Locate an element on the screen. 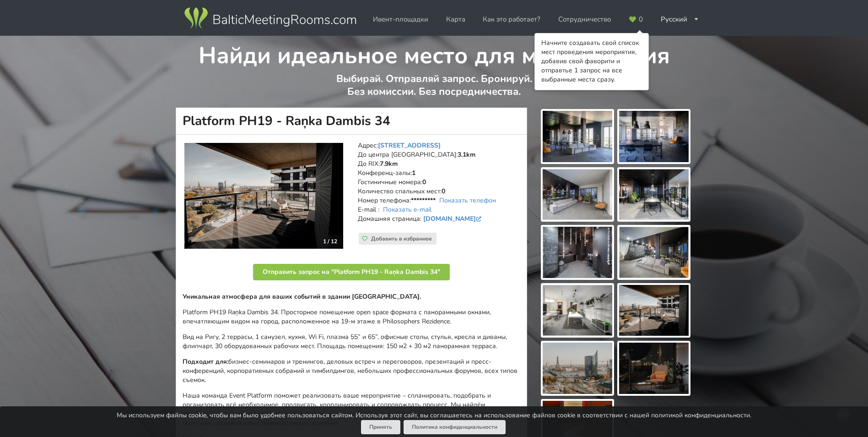  button: Отправить запрос на "Platform PH19 - Raņka Dambis 34" is located at coordinates (352, 272).